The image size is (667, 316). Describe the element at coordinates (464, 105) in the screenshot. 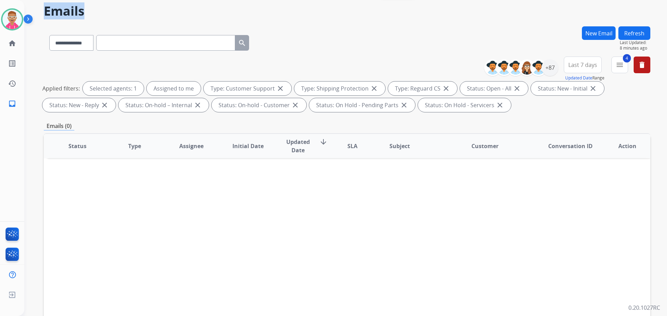

I see `div: Status: On Hold - Servicers` at that location.